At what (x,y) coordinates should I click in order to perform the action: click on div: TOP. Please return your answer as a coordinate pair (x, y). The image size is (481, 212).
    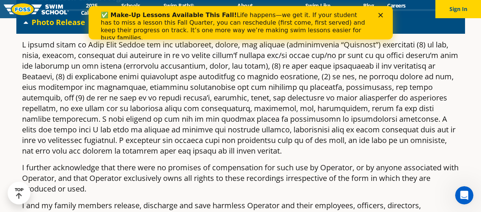
    Looking at the image, I should click on (19, 193).